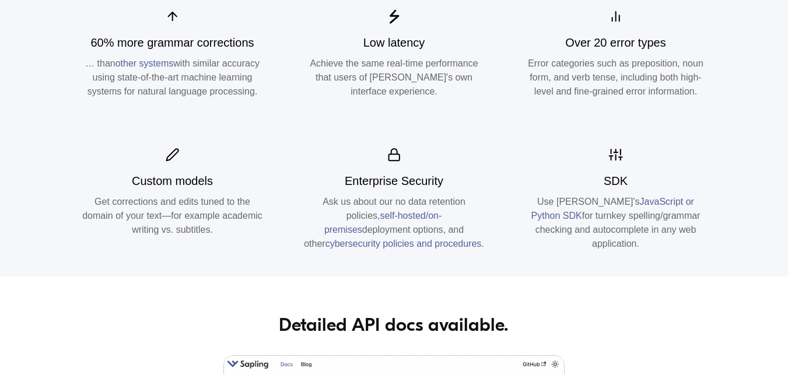 This screenshot has width=788, height=374. Describe the element at coordinates (394, 43) in the screenshot. I see `h5: Low latency` at that location.